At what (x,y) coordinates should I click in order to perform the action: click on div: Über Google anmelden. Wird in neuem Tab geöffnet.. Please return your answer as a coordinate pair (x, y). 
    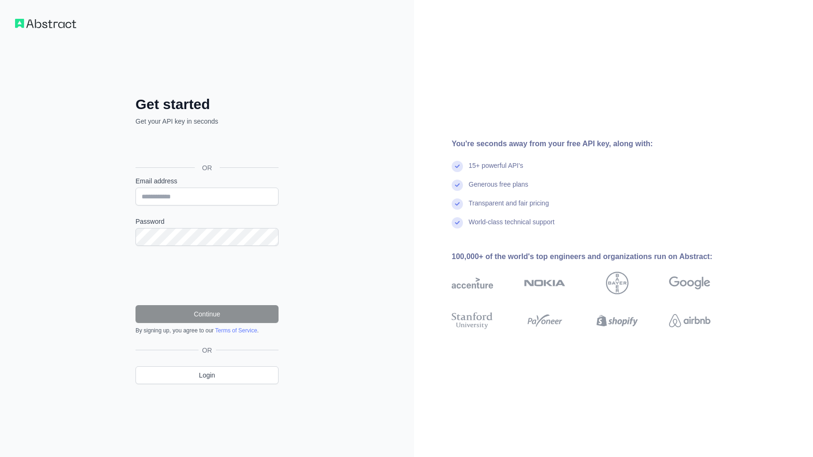
    Looking at the image, I should click on (206, 147).